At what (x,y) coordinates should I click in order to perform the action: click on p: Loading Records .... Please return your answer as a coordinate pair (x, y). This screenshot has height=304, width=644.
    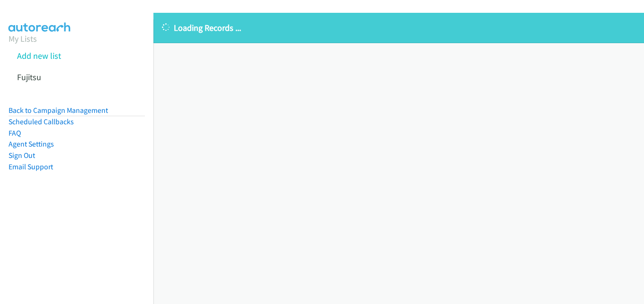
    Looking at the image, I should click on (399, 28).